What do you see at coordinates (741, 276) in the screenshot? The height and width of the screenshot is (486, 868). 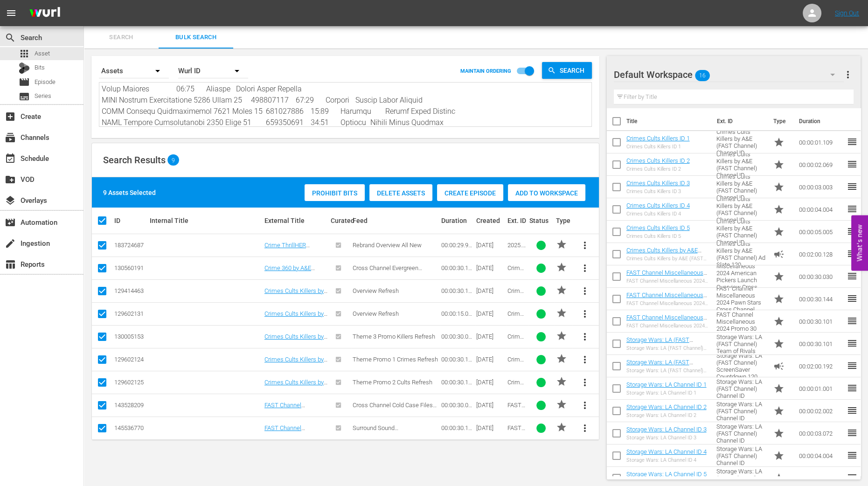 I see `td: FAST Channel Miscellaneous 2024 American Pickers Launch Overview Cross Channel` at bounding box center [741, 276].